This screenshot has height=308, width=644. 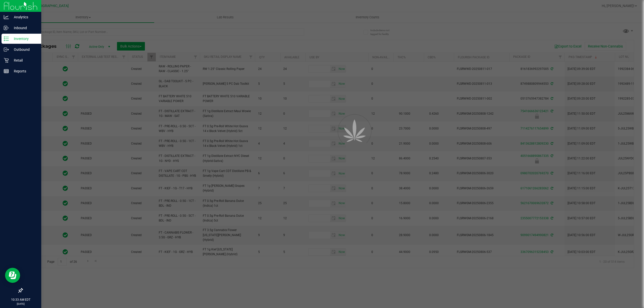 What do you see at coordinates (24, 50) in the screenshot?
I see `p: Outbound` at bounding box center [24, 50].